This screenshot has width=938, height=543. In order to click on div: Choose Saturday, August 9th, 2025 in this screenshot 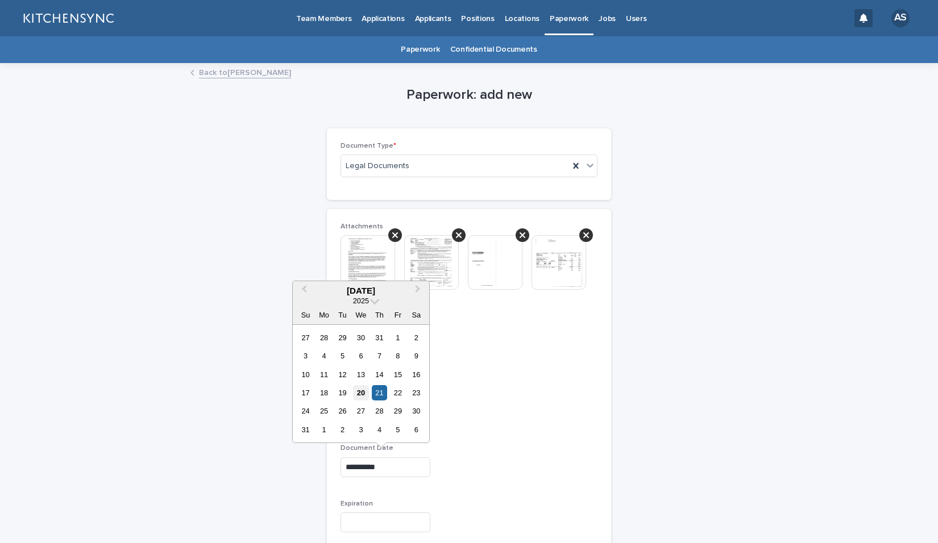, I will do `click(416, 356)`.